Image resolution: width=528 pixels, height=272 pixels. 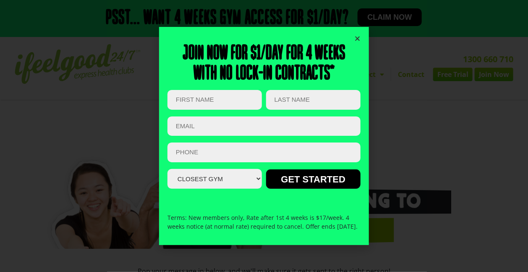 I want to click on p: Terms: New members only, Rate after 1st 4 weeks is $17/week. 4 weeks notice (at normal rate) requ..., so click(x=264, y=222).